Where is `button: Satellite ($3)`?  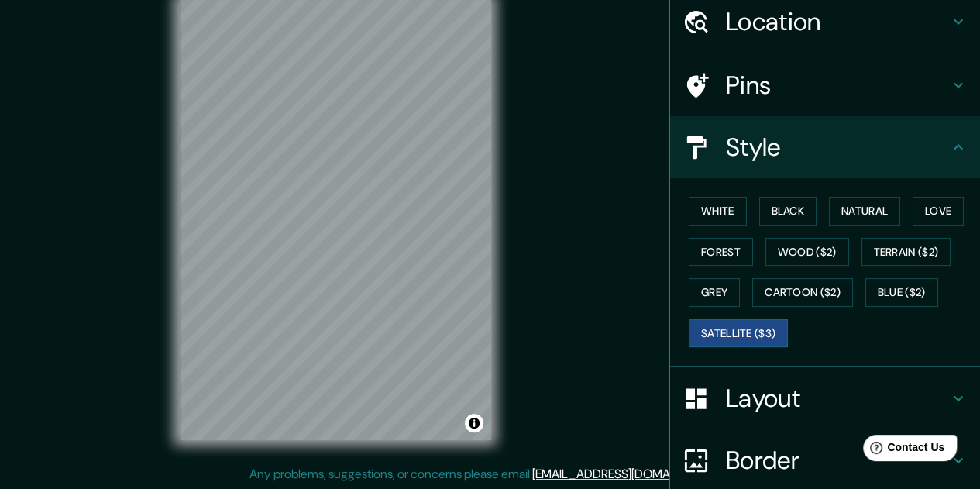 button: Satellite ($3) is located at coordinates (738, 333).